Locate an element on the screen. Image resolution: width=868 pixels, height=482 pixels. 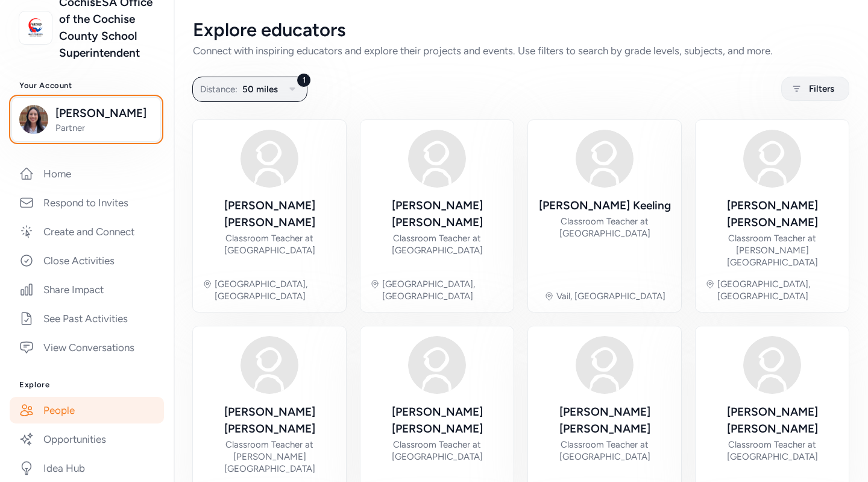
a: Idea Hub is located at coordinates (87, 468).